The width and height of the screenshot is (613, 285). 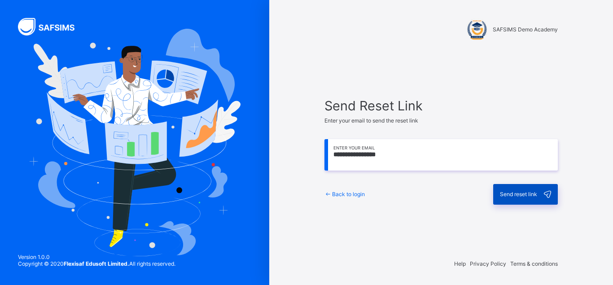 What do you see at coordinates (96, 263) in the screenshot?
I see `span: Copyright © 2020 All rights reserved.` at bounding box center [96, 263].